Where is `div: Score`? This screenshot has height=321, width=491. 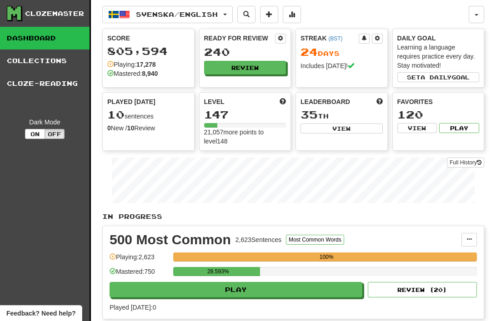
div: Score is located at coordinates (148, 38).